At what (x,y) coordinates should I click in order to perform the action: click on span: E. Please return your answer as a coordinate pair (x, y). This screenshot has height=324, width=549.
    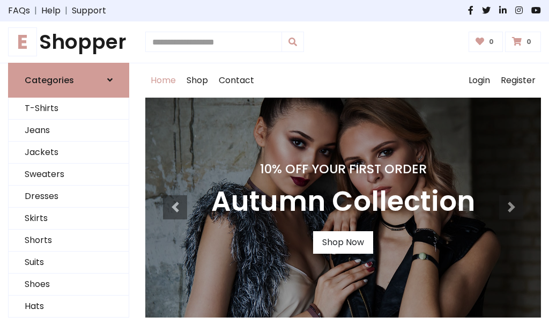
    Looking at the image, I should click on (22, 42).